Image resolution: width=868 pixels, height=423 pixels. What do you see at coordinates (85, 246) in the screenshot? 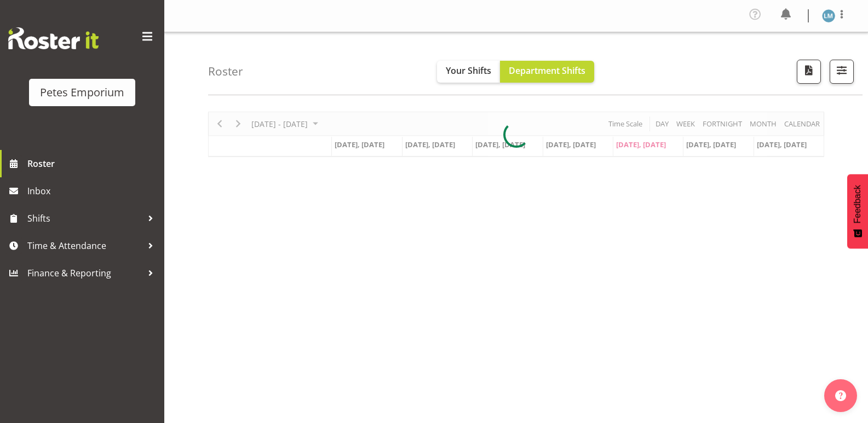
I see `span: Time & Attendance` at bounding box center [85, 246].